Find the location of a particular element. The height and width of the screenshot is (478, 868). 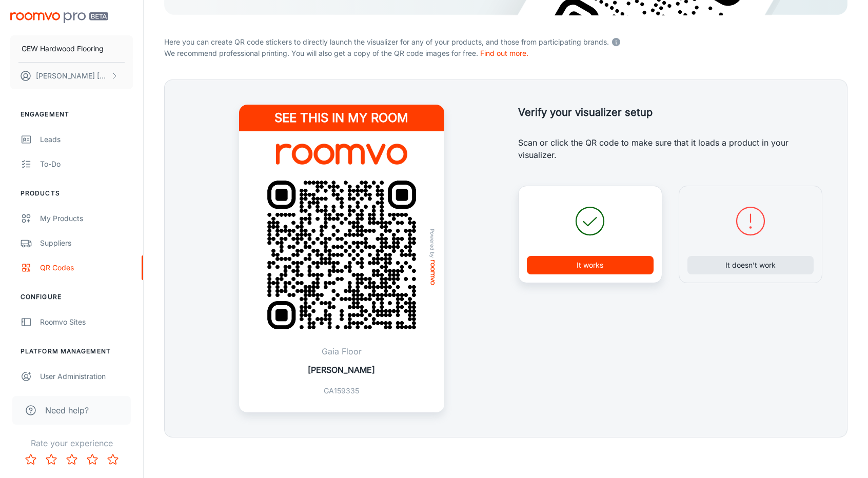

button: It doesn’t work is located at coordinates (750, 266).